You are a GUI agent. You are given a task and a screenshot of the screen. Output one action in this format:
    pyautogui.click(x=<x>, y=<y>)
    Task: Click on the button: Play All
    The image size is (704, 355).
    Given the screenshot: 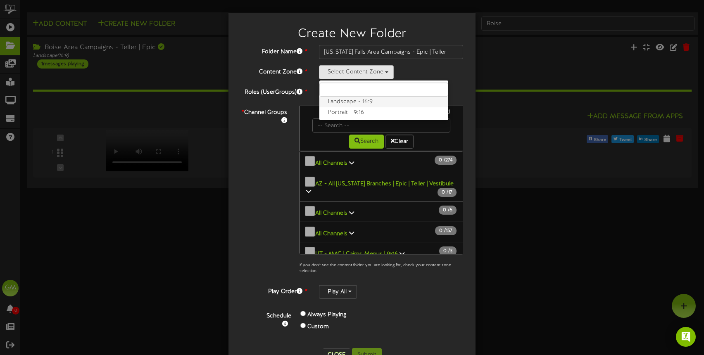 What is the action you would take?
    pyautogui.click(x=338, y=292)
    